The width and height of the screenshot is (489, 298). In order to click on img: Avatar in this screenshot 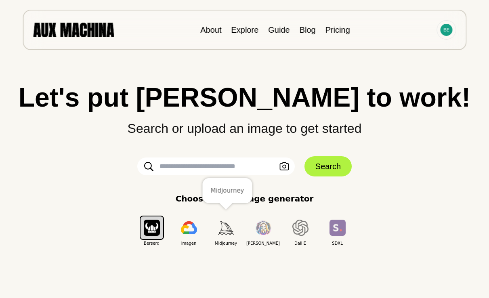, I will do `click(446, 30)`.